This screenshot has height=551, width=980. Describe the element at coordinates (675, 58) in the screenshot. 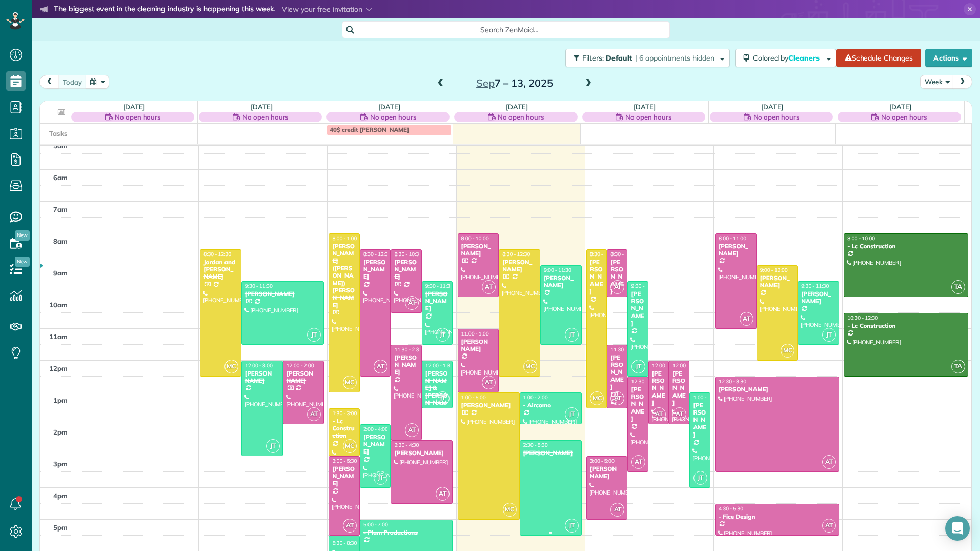

I see `span: | 6 appointments hidden` at that location.